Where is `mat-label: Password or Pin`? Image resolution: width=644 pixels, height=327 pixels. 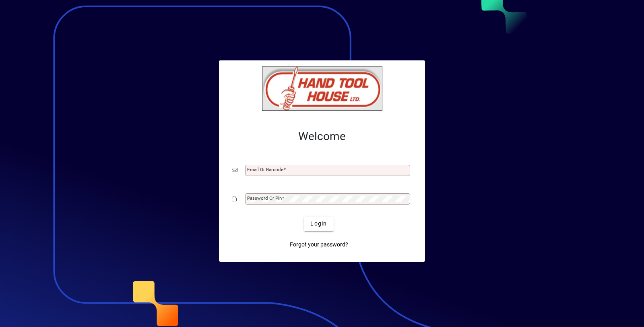 mat-label: Password or Pin is located at coordinates (264, 198).